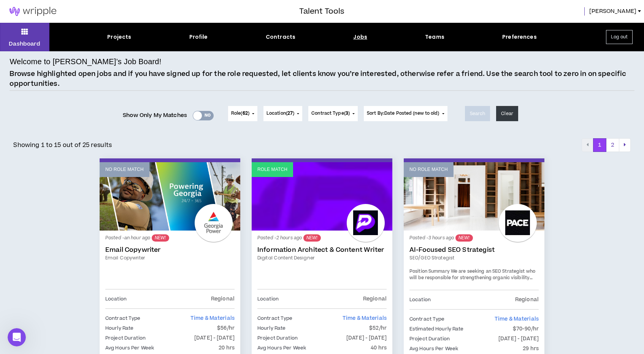 Image resolution: width=644 pixels, height=354 pixels. Describe the element at coordinates (333, 114) in the screenshot. I see `button: Contract Type(3)` at that location.